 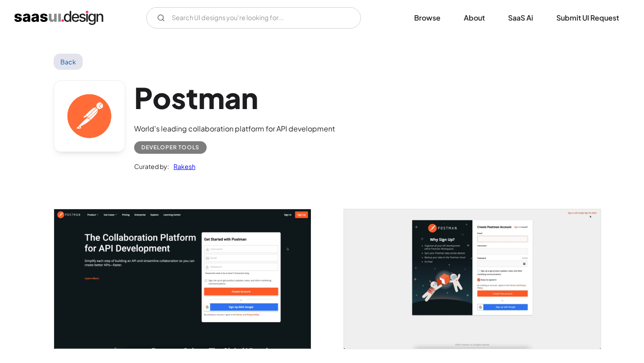 I want to click on a: SaaS Ai, so click(x=520, y=18).